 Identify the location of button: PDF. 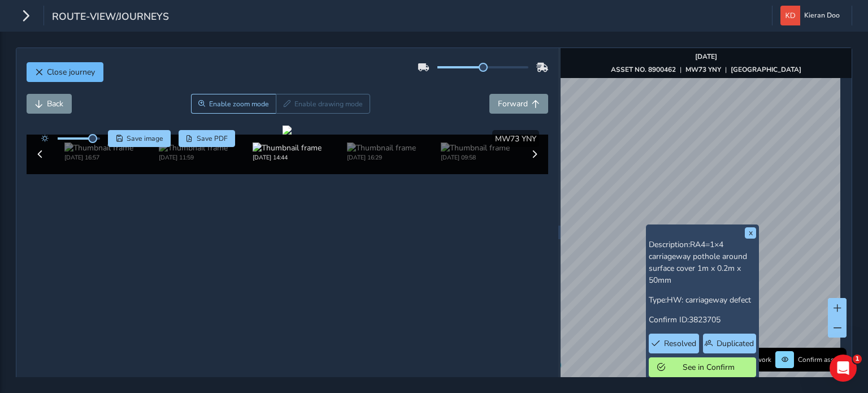
(207, 138).